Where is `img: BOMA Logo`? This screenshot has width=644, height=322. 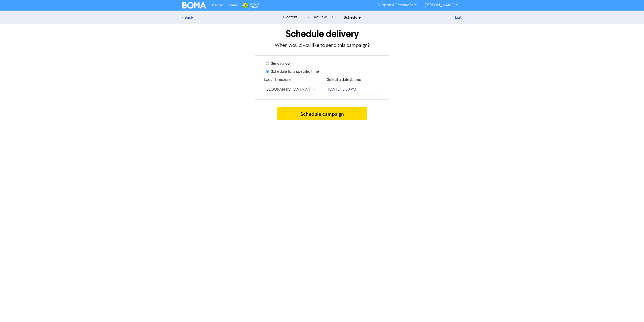 img: BOMA Logo is located at coordinates (194, 5).